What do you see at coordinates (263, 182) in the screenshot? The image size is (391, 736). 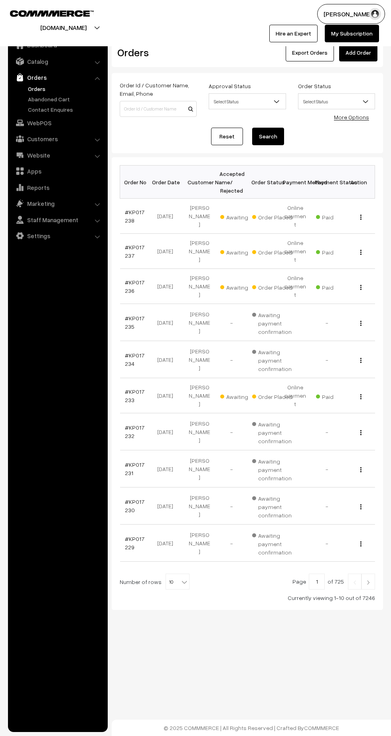 I see `th: Order Status` at bounding box center [263, 182].